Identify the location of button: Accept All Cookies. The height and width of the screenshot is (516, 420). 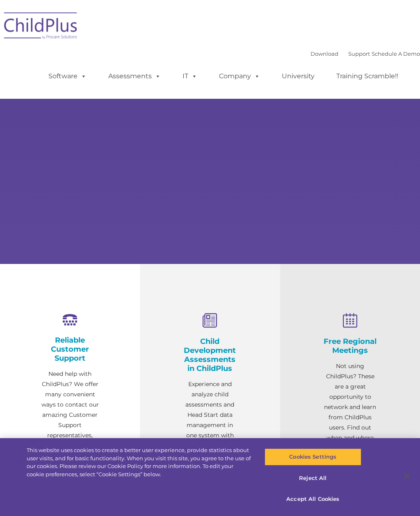
(313, 499).